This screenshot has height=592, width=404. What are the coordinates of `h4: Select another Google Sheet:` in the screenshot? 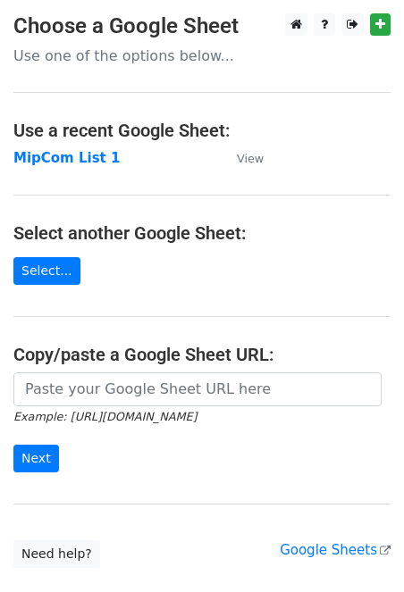 It's located at (202, 233).